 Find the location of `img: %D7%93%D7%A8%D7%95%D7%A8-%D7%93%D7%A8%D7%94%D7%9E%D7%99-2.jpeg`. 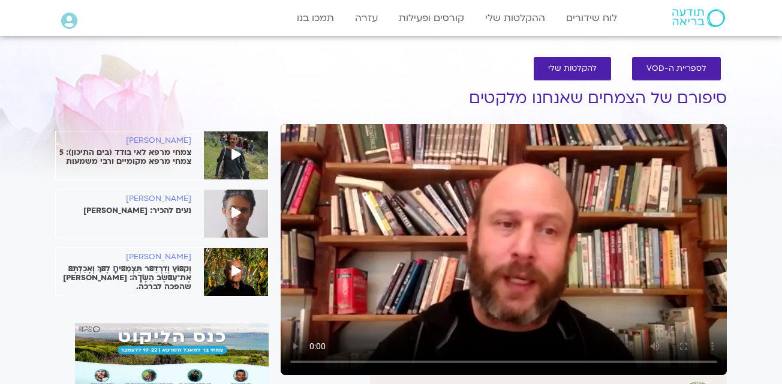

img: %D7%93%D7%A8%D7%95%D7%A8-%D7%93%D7%A8%D7%94%D7%9E%D7%99-2.jpeg is located at coordinates (236, 155).